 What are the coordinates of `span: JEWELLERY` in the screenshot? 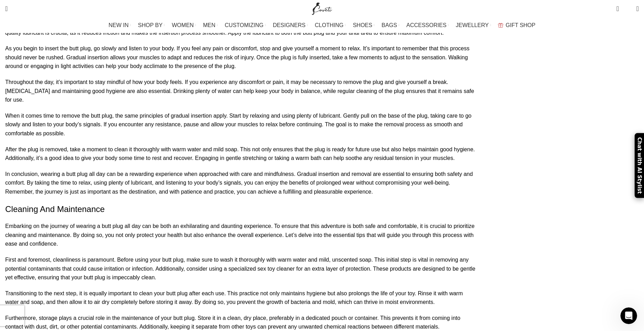 It's located at (472, 25).